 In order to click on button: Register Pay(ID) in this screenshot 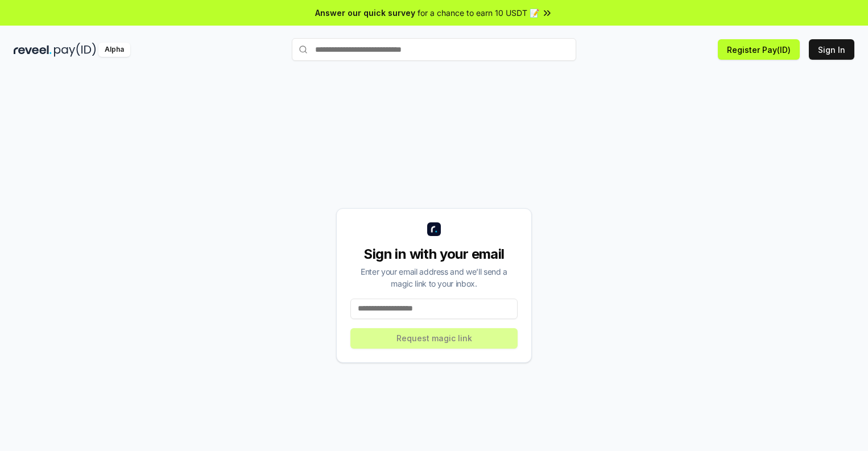, I will do `click(758, 49)`.